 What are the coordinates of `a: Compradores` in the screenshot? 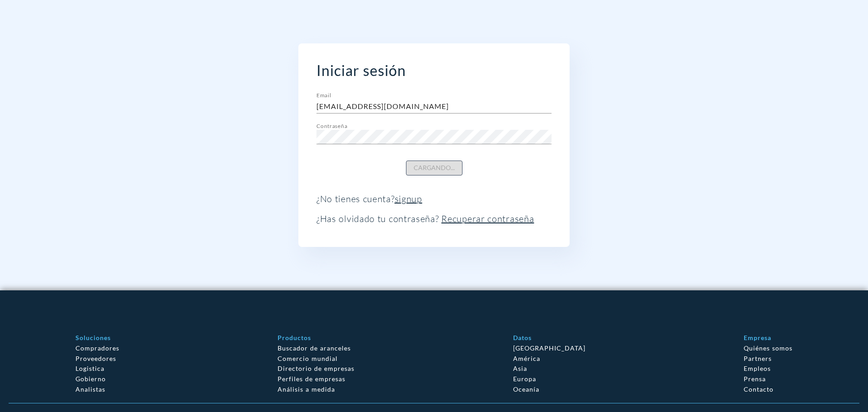 It's located at (97, 348).